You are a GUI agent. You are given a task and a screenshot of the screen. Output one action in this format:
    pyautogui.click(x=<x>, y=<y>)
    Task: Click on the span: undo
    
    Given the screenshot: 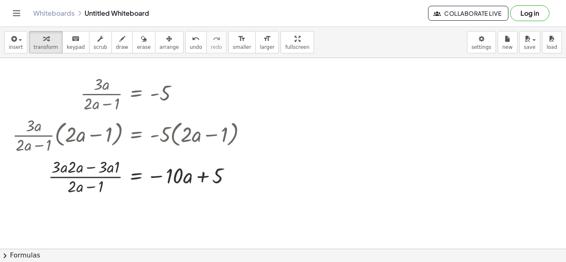 What is the action you would take?
    pyautogui.click(x=196, y=47)
    